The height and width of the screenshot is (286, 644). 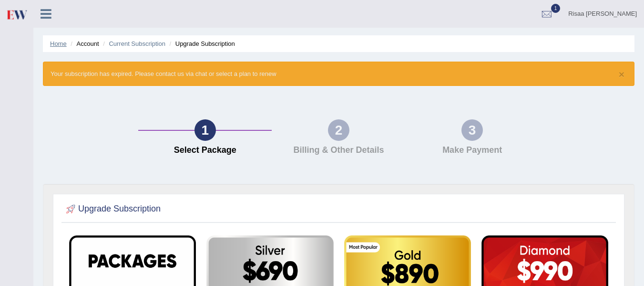 What do you see at coordinates (339, 150) in the screenshot?
I see `h4: Billing & Other Details` at bounding box center [339, 150].